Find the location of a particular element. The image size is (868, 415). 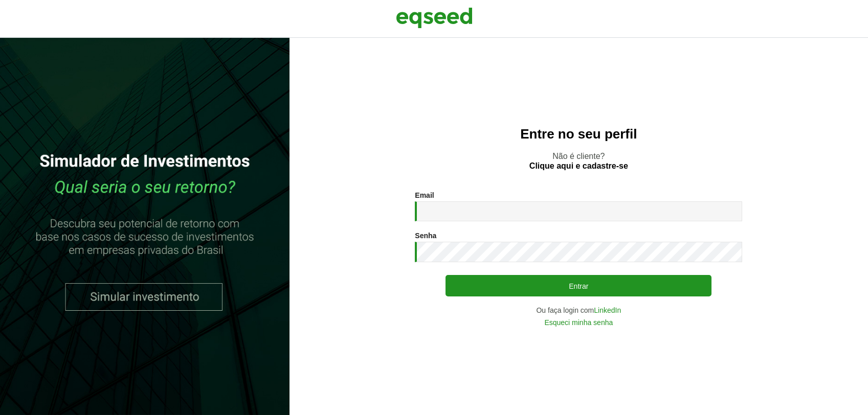

a: Esqueci minha senha is located at coordinates (578, 323).